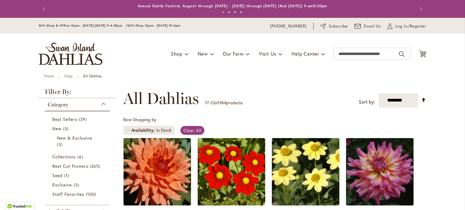 The width and height of the screenshot is (465, 210). I want to click on button: Previous, so click(45, 9).